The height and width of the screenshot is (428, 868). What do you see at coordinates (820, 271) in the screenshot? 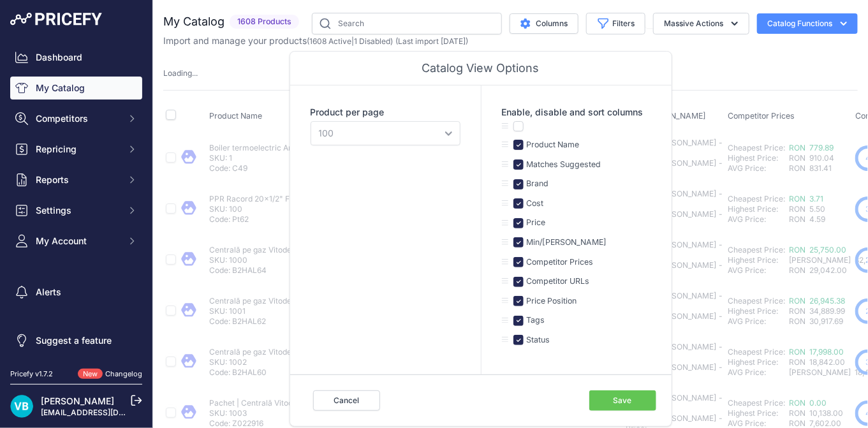
I see `div: RON 29,042.00` at bounding box center [820, 271].